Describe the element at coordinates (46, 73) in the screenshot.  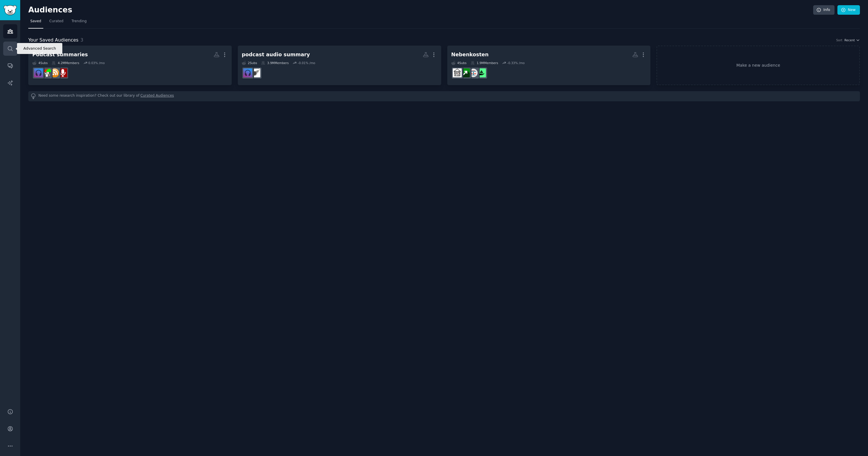
I see `img: podcasting` at that location.